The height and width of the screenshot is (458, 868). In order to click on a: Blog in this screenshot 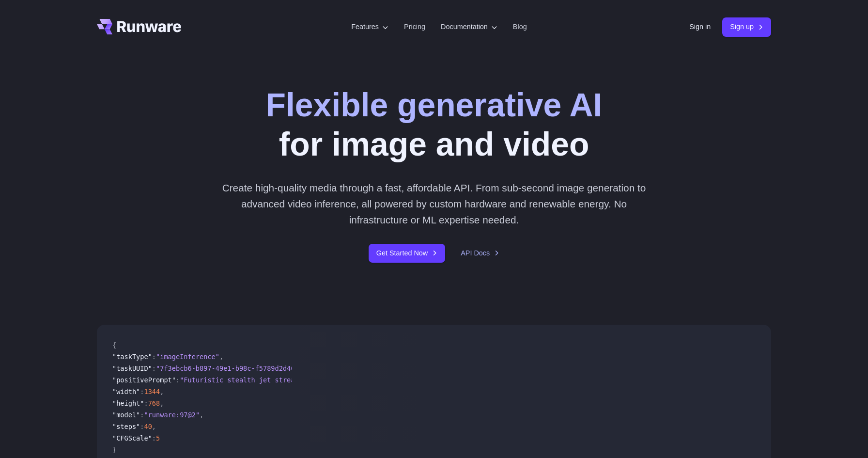, I will do `click(520, 27)`.